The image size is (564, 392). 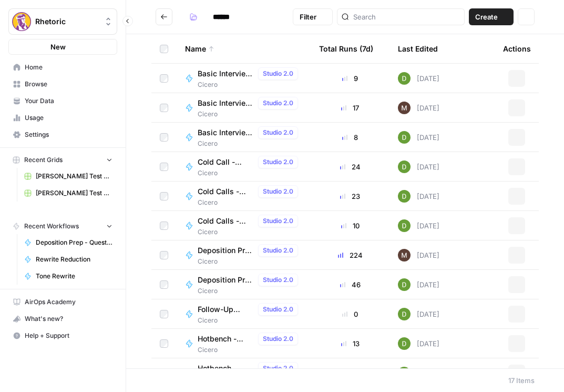 I want to click on span: Cold Calls - Document Verification, so click(x=226, y=191).